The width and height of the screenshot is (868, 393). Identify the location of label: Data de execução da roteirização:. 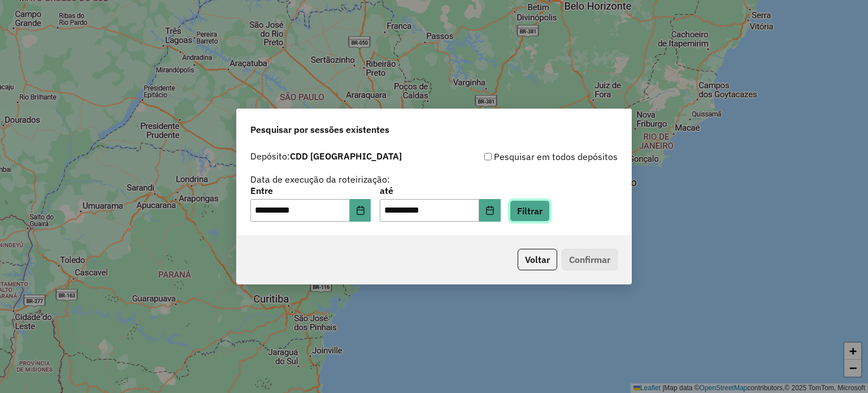
(320, 179).